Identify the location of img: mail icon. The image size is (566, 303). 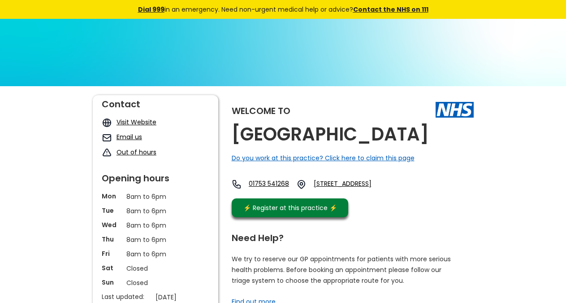
(107, 137).